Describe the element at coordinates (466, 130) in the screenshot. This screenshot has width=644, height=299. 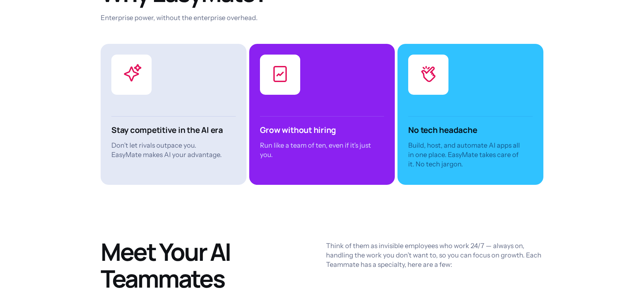
I see `h4: No tech headache` at that location.